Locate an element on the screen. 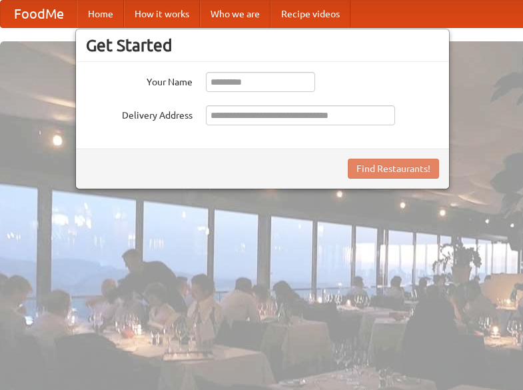 The width and height of the screenshot is (523, 390). a: Who we are is located at coordinates (235, 14).